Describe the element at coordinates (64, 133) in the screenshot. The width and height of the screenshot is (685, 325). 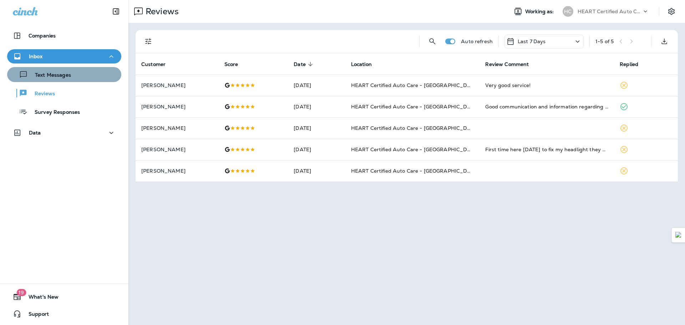
I see `button: Data` at that location.